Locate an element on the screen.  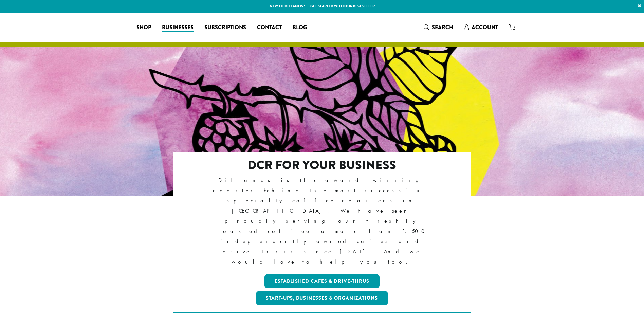
span: Businesses is located at coordinates (178, 27).